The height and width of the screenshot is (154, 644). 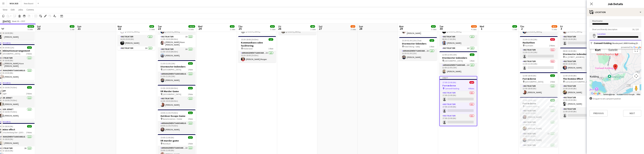 What do you see at coordinates (12, 9) in the screenshot?
I see `span: Edit` at bounding box center [12, 9].